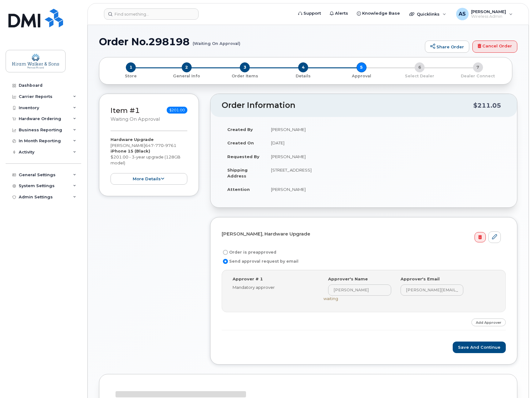  Describe the element at coordinates (216, 41) in the screenshot. I see `small: (Waiting On Approval)` at that location.